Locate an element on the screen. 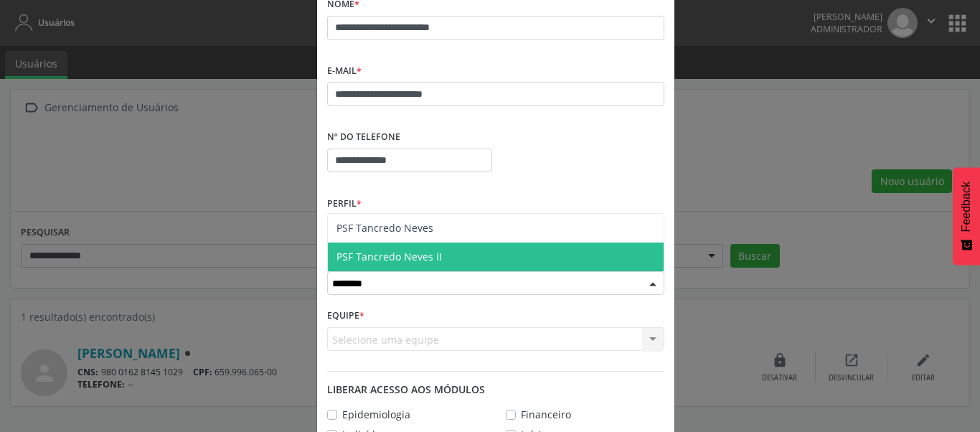  button: Feedback - Mostrar pesquisa is located at coordinates (966, 216).